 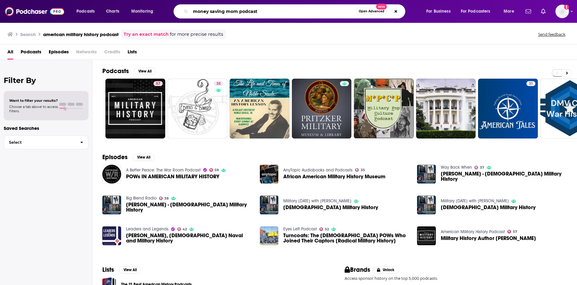 What do you see at coordinates (34, 109) in the screenshot?
I see `span: Choose a tab above to access filters.` at bounding box center [34, 109].